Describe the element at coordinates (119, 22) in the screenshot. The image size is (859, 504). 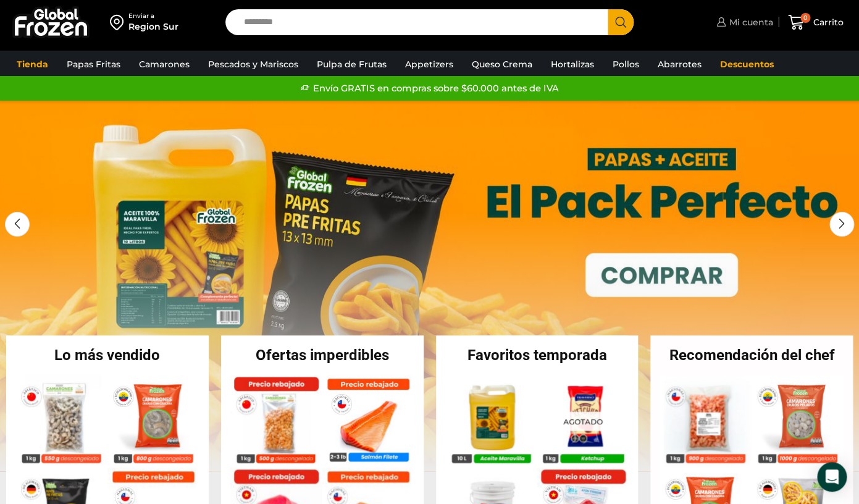
I see `img: address-field-icon.svg` at that location.